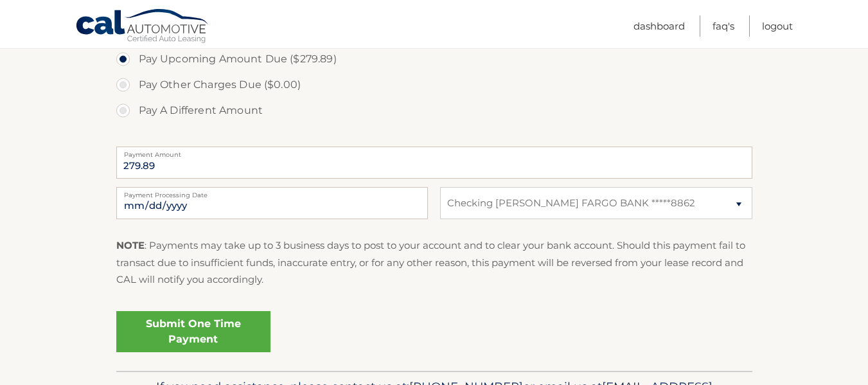  What do you see at coordinates (435, 110) in the screenshot?
I see `label: Pay A Different Amount` at bounding box center [435, 110].